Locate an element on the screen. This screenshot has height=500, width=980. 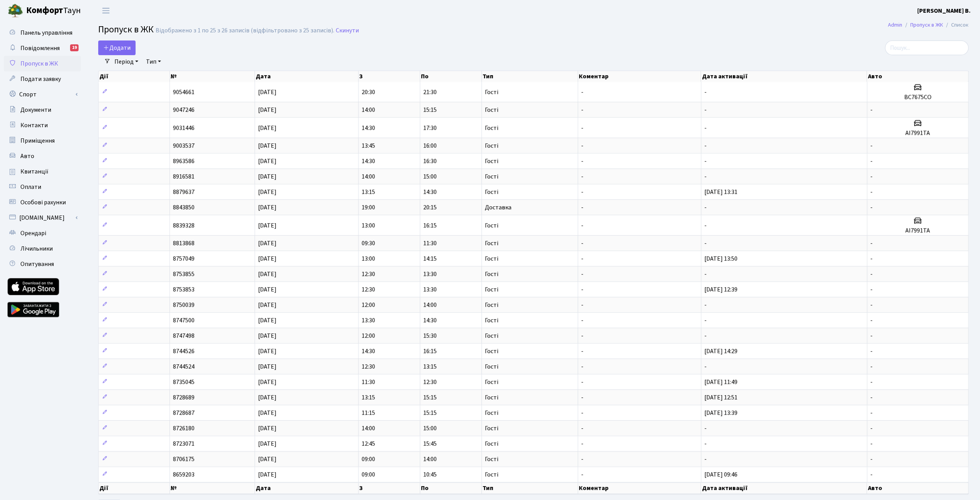
a: Скинути is located at coordinates (347, 31).